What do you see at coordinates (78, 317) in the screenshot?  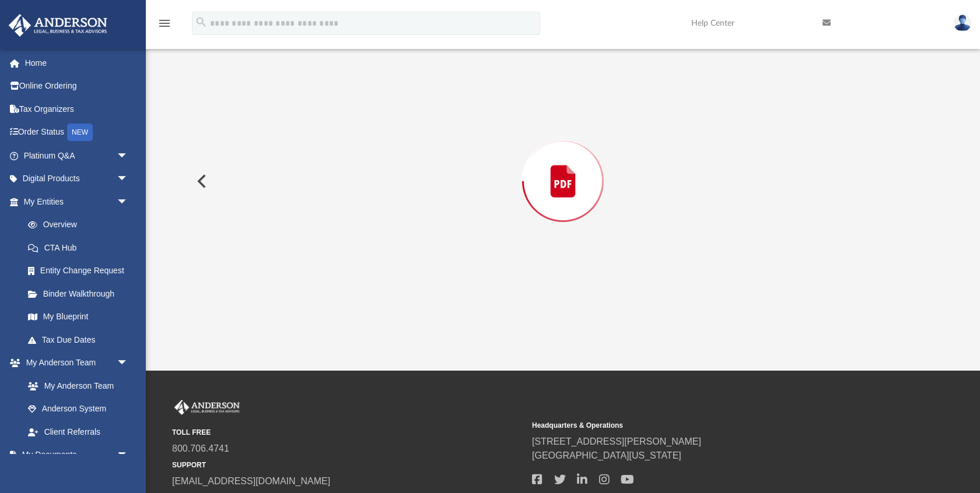 I see `a: My Blueprint` at bounding box center [78, 317].